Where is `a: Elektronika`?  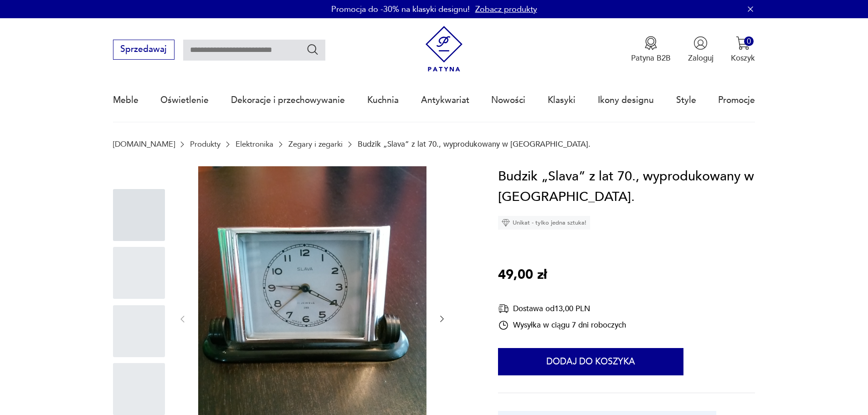 a: Elektronika is located at coordinates (254, 144).